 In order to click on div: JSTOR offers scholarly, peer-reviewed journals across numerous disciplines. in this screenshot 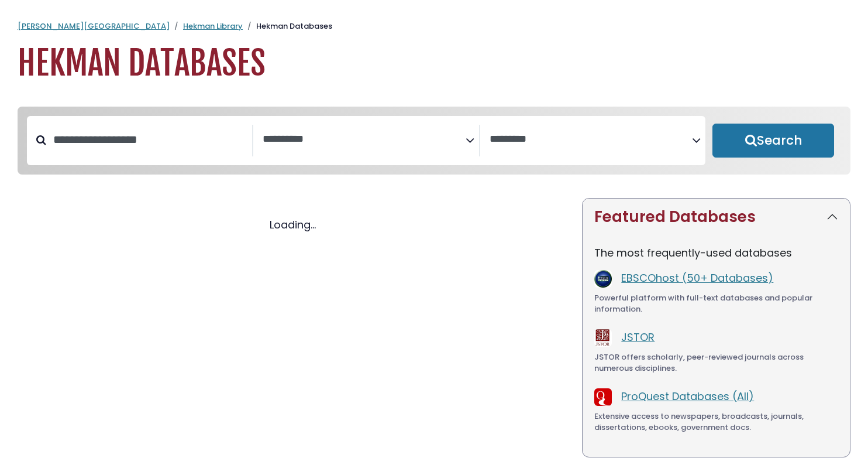, I will do `click(716, 363)`.